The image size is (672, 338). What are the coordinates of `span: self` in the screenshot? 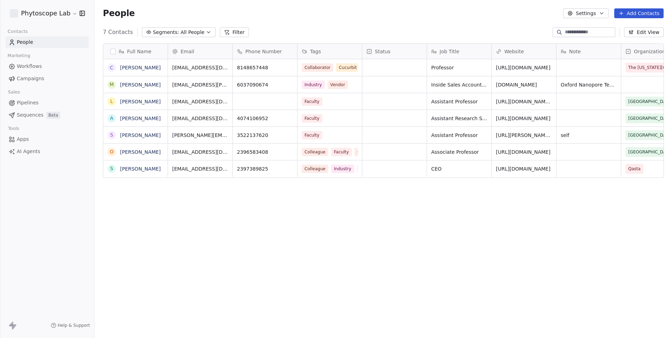 It's located at (589, 135).